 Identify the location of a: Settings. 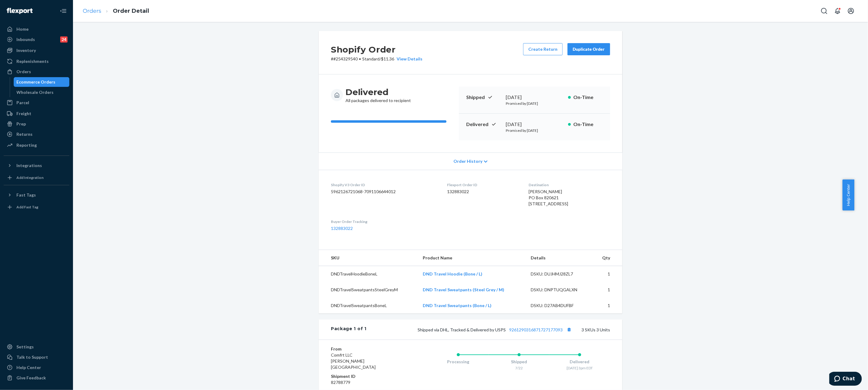
(37, 347).